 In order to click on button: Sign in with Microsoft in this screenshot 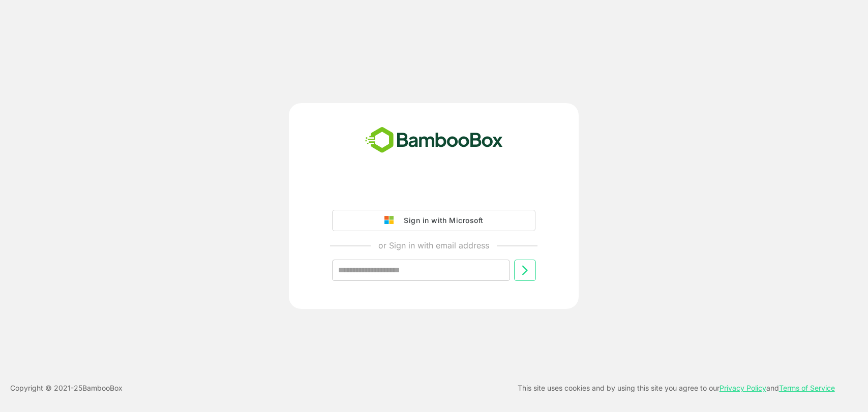, I will do `click(434, 220)`.